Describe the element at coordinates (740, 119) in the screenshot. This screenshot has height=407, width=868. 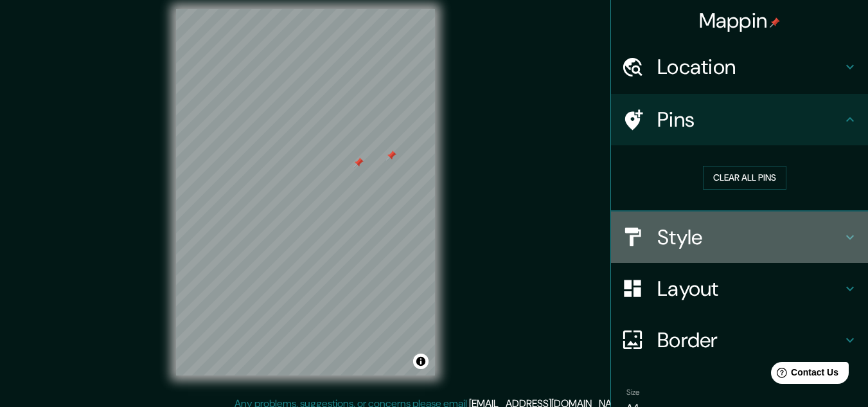
I see `div: Pins` at that location.